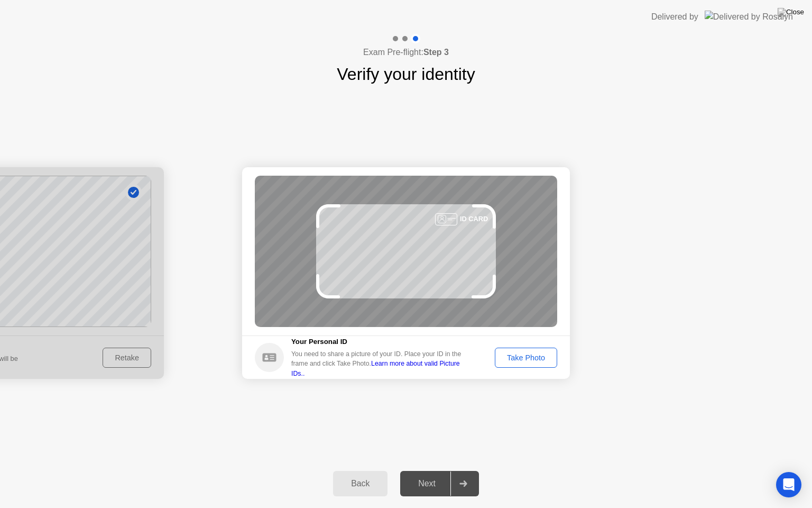 The image size is (812, 508). What do you see at coordinates (790, 12) in the screenshot?
I see `img: Close` at bounding box center [790, 12].